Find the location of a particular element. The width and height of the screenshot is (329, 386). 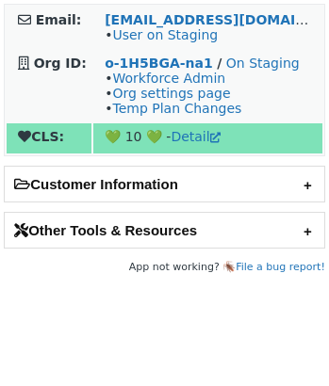

a: On Staging is located at coordinates (263, 63).